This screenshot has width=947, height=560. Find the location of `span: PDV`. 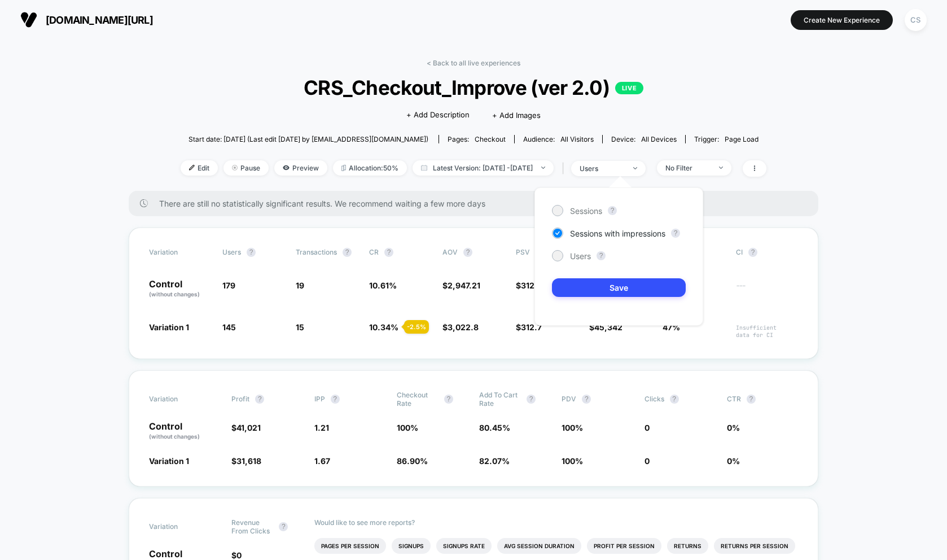

span: PDV is located at coordinates (569, 399).